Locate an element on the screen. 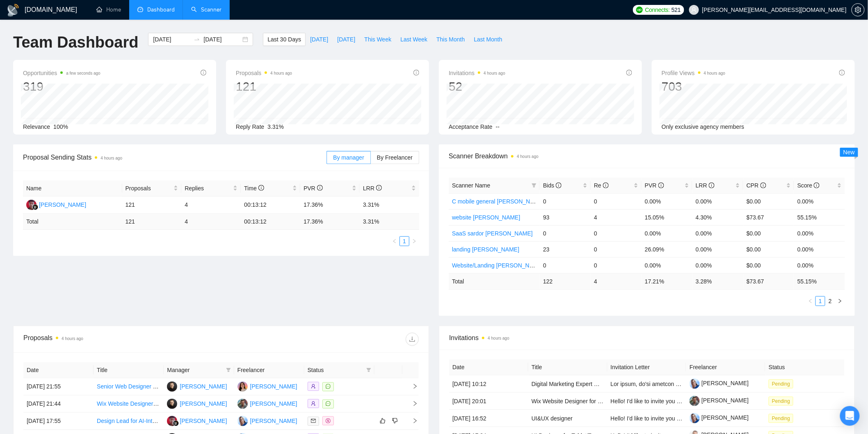  th: Manager is located at coordinates (198, 370).